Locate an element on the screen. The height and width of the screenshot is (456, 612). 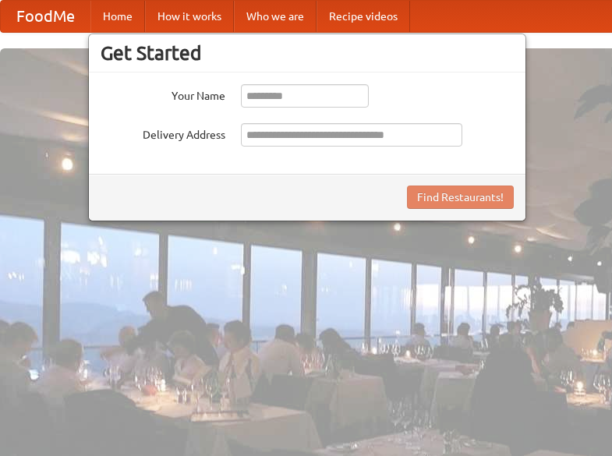
h3: Get Started is located at coordinates (307, 53).